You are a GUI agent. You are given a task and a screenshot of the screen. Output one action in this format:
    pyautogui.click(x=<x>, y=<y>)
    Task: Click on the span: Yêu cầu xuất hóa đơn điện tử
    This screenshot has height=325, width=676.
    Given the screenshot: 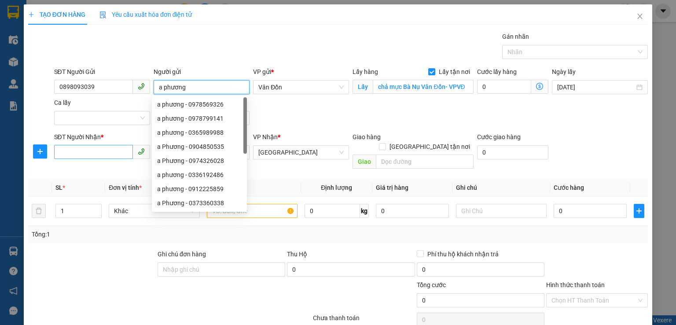 What is the action you would take?
    pyautogui.click(x=146, y=15)
    